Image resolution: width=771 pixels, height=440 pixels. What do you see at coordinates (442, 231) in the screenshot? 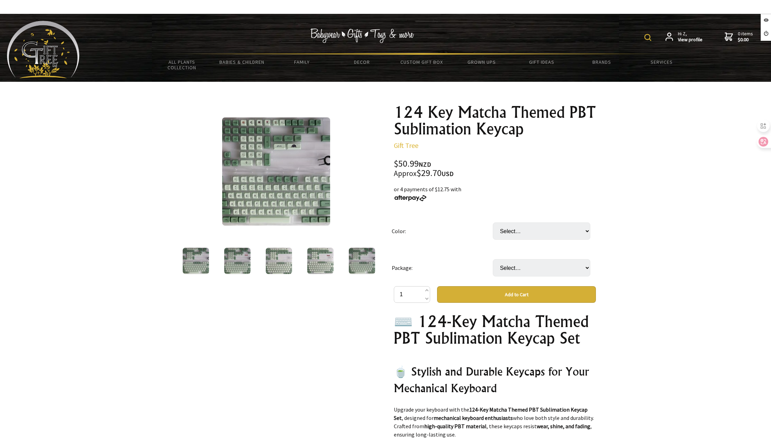
I see `td: Color:` at bounding box center [442, 231].